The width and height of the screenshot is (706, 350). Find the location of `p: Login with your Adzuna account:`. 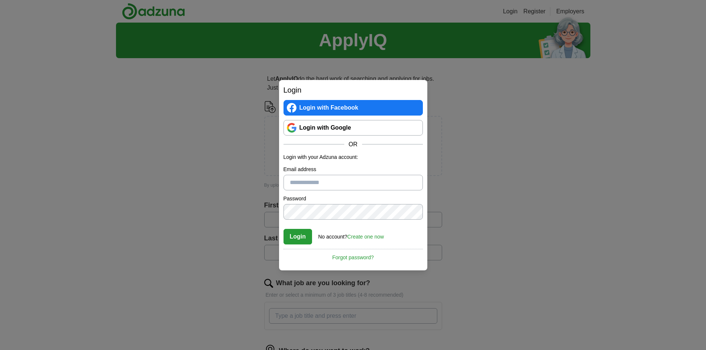

p: Login with your Adzuna account: is located at coordinates (353, 157).